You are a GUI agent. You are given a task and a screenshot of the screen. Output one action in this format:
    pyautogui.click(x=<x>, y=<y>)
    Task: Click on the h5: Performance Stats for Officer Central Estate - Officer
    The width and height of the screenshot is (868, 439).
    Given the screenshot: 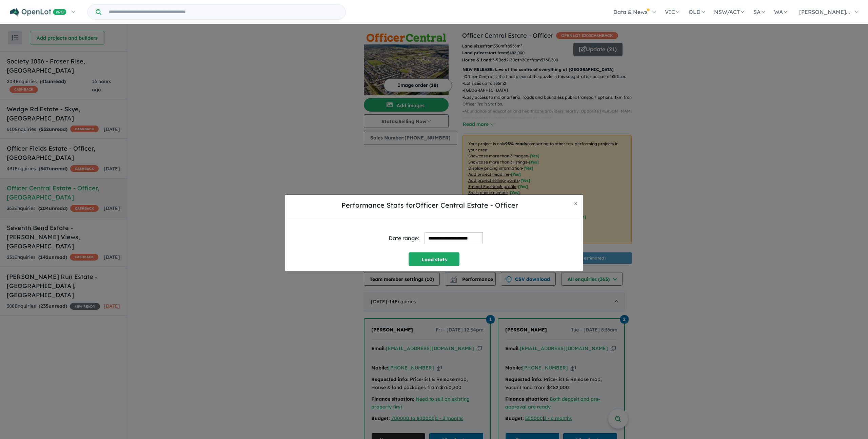 What is the action you would take?
    pyautogui.click(x=430, y=205)
    